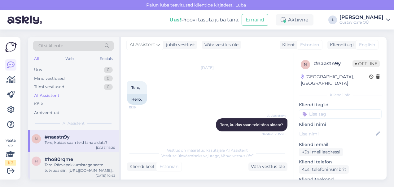 The height and width of the screenshot is (187, 394). I want to click on p: Kliendi tag'id, so click(340, 104).